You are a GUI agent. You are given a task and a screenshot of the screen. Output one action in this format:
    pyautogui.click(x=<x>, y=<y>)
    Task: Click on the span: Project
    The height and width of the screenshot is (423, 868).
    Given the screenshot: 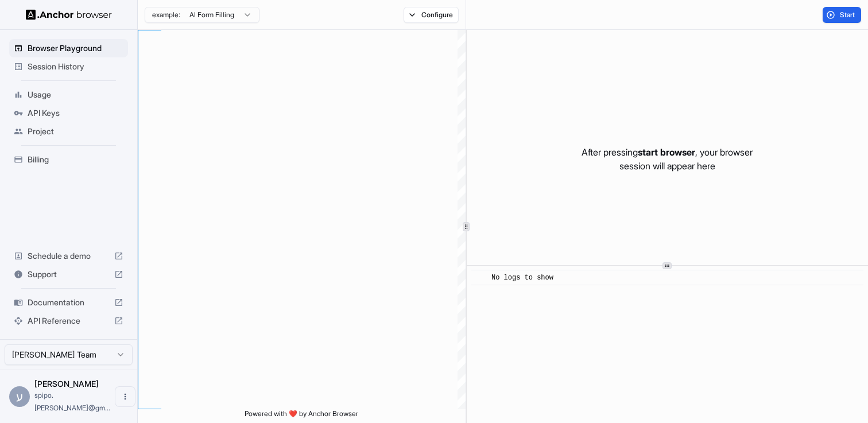 What is the action you would take?
    pyautogui.click(x=75, y=131)
    